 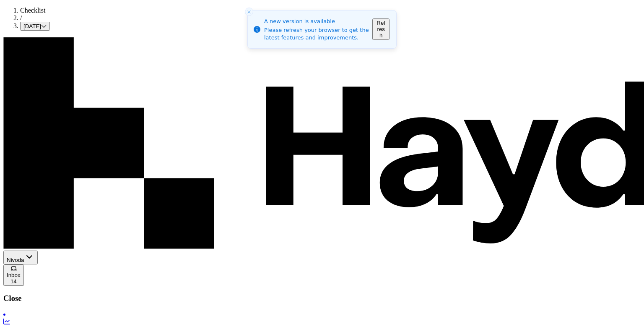 What do you see at coordinates (317, 34) in the screenshot?
I see `div: Please refresh your browser to get the latest features and improvements.` at bounding box center [317, 34].